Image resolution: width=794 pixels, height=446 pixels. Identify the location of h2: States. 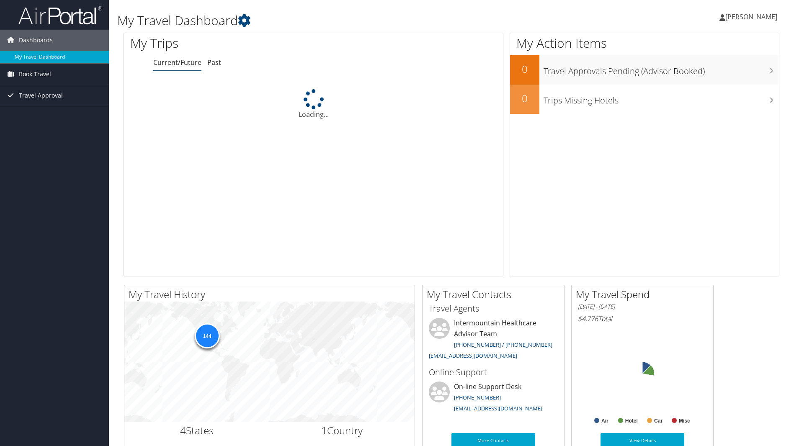
(197, 431).